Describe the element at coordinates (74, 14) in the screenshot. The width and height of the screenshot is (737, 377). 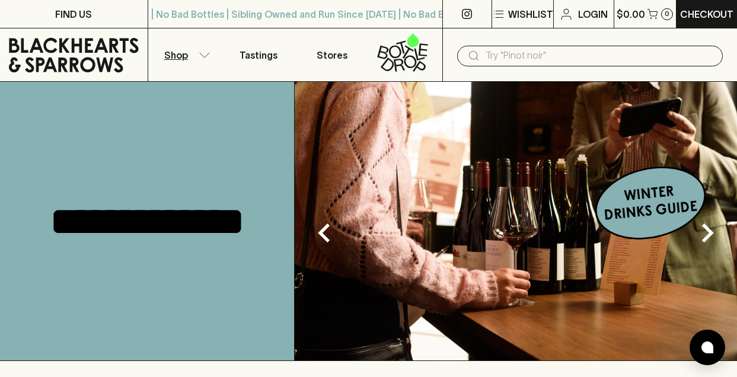
I see `p: FIND US` at that location.